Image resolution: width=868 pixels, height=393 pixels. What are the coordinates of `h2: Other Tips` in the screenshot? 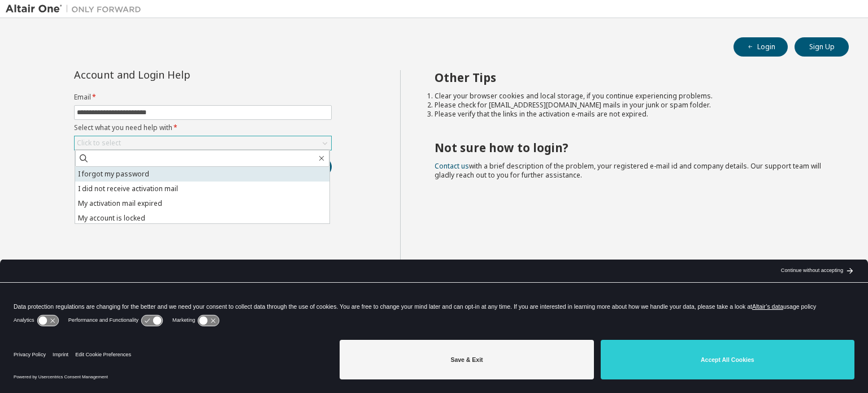 It's located at (632, 78).